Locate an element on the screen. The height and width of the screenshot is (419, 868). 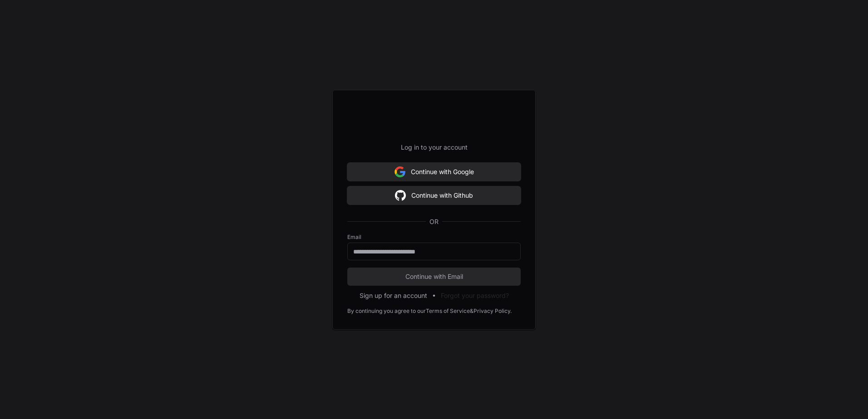
button: Forgot your password? is located at coordinates (474, 296).